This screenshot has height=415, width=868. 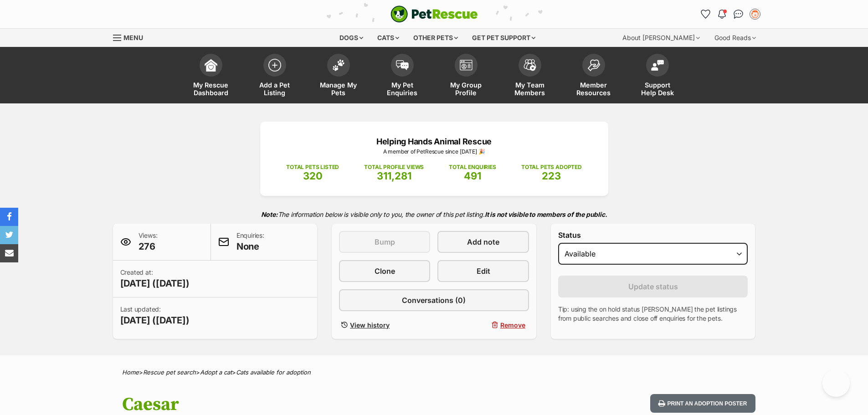 I want to click on img: add-pet-listing-icon-0afa8454b4691262ce3f59096e99ab1cd57d4a30225e0717b998d2c9b9846f56.svg, so click(x=275, y=66).